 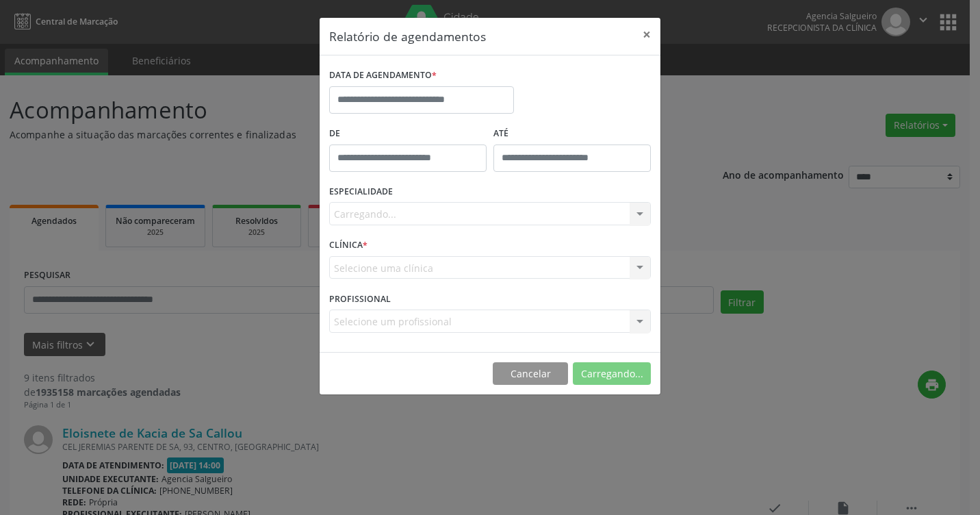 What do you see at coordinates (647, 34) in the screenshot?
I see `button: Close` at bounding box center [647, 34].